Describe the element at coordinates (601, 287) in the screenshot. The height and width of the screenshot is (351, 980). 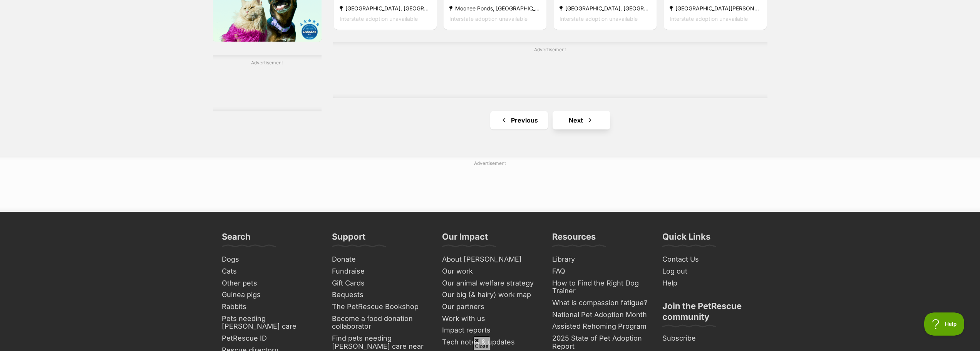
I see `a: How to Find the Right Dog Trainer` at that location.